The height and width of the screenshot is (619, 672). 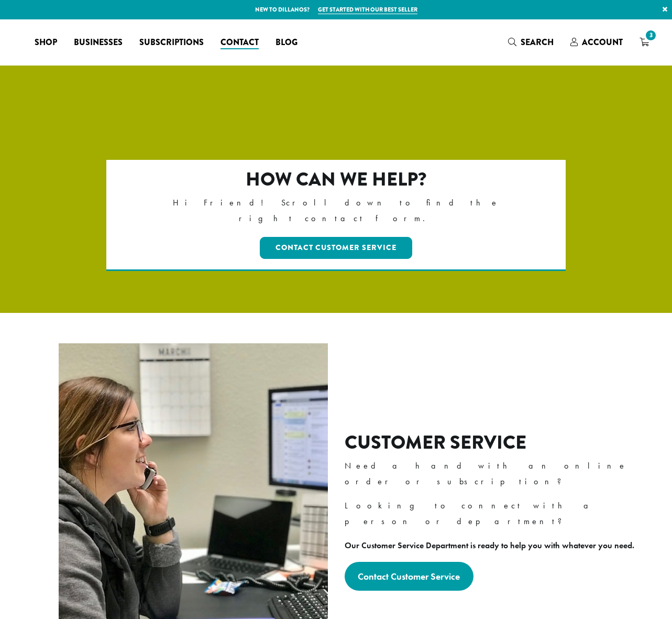 What do you see at coordinates (46, 43) in the screenshot?
I see `a: Shop` at bounding box center [46, 43].